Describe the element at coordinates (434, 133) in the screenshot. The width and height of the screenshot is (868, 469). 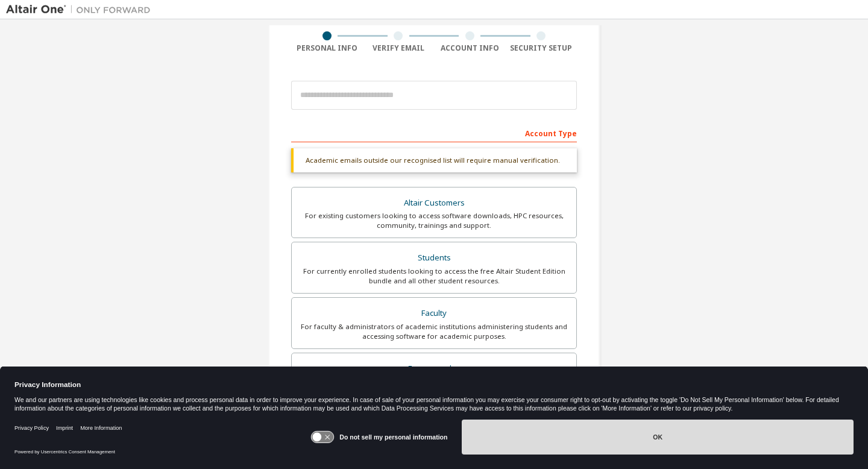
I see `div: Account Type` at that location.